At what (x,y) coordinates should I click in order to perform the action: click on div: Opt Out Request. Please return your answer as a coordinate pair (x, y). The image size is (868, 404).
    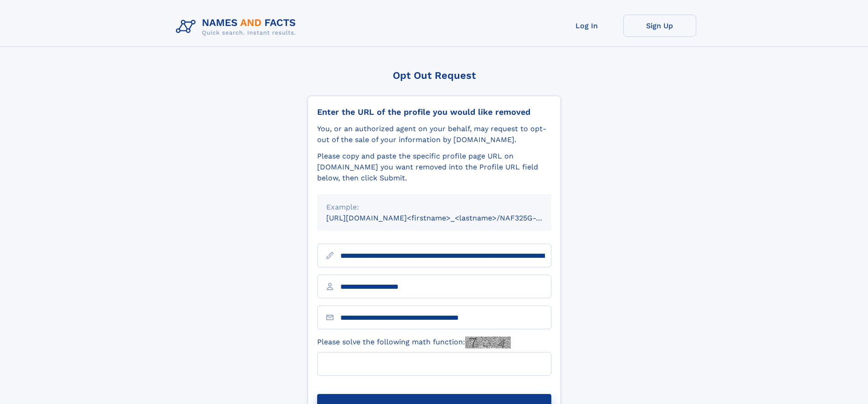
    Looking at the image, I should click on (434, 75).